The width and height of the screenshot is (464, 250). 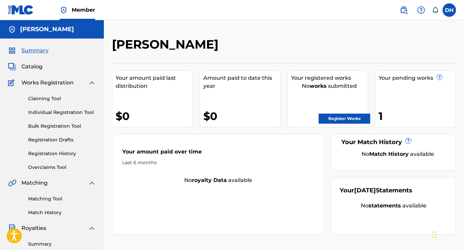 What do you see at coordinates (48, 83) in the screenshot?
I see `span: Works Registration` at bounding box center [48, 83].